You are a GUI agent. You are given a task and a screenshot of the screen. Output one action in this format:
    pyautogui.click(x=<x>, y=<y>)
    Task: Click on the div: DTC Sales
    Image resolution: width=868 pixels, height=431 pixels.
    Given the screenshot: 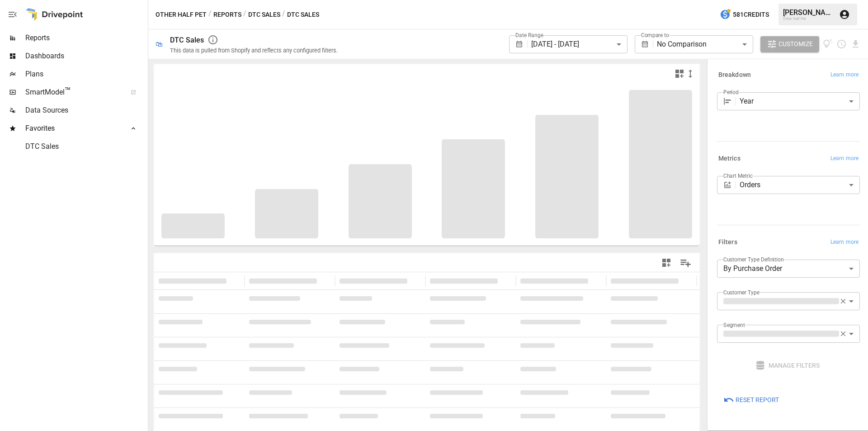 What is the action you would take?
    pyautogui.click(x=186, y=40)
    